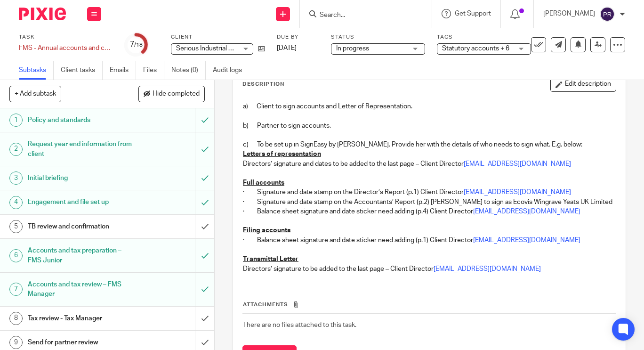  I want to click on p: Directors’ signature and dates to be added to the last page – Client Director, so click(429, 164).